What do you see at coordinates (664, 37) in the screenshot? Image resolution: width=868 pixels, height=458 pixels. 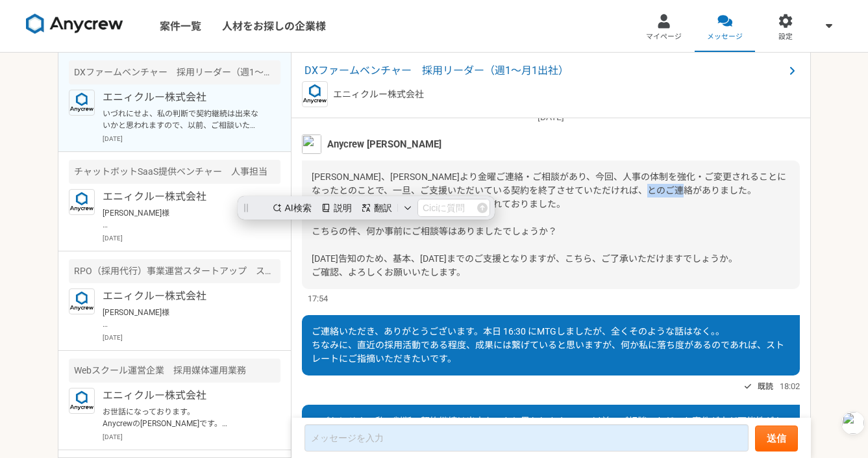 I see `span: マイページ` at bounding box center [664, 37].